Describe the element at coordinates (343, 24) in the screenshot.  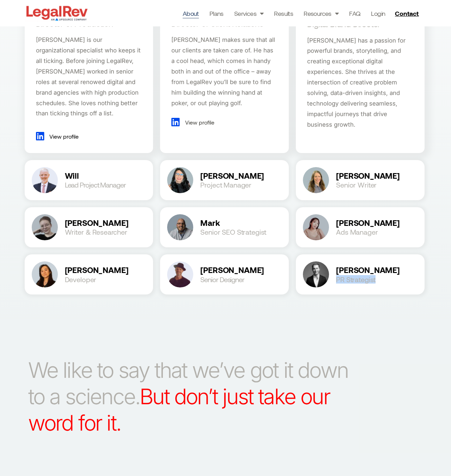
I see `h2: Digital Brand Director` at that location.